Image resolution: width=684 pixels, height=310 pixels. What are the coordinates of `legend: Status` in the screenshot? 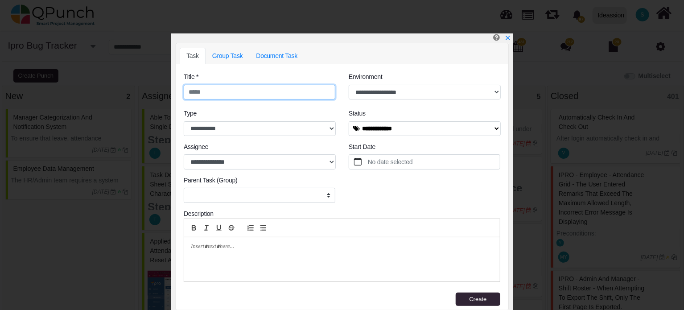 It's located at (425, 115).